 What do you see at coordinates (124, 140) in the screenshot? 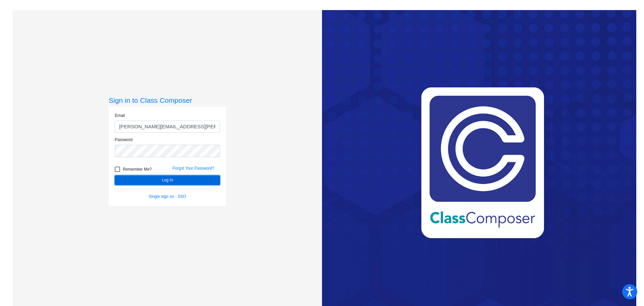
I see `label: Password` at bounding box center [124, 140].